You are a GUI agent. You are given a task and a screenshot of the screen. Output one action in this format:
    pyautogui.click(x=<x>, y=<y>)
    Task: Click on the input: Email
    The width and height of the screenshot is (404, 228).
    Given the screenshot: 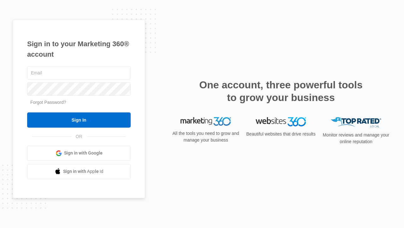 What is the action you would take?
    pyautogui.click(x=79, y=73)
    